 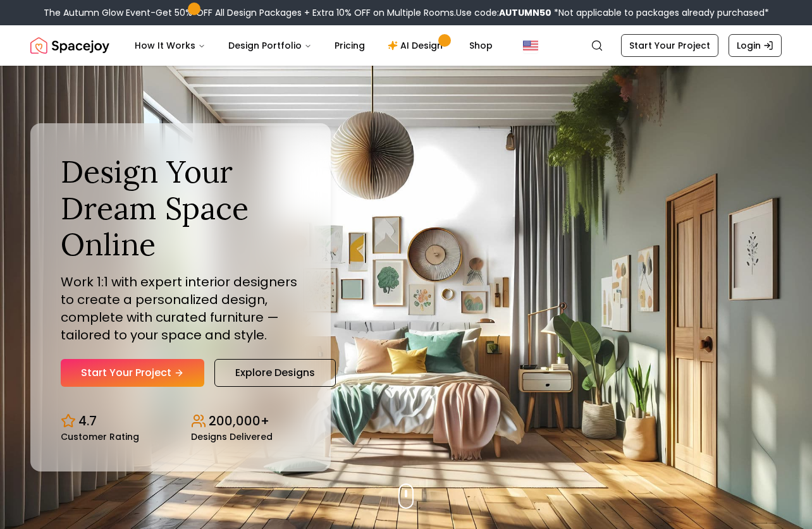 I want to click on p: 200,000+, so click(x=239, y=420).